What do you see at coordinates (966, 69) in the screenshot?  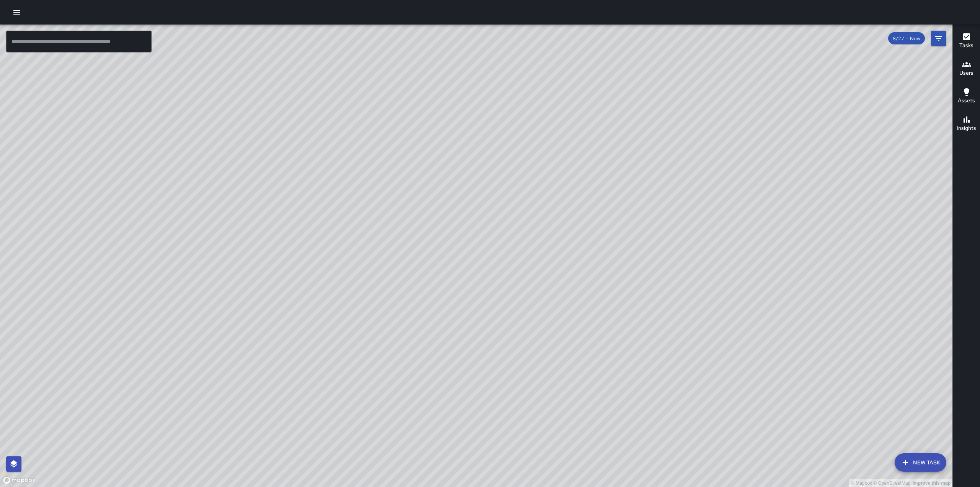 I see `button: Users` at bounding box center [966, 69].